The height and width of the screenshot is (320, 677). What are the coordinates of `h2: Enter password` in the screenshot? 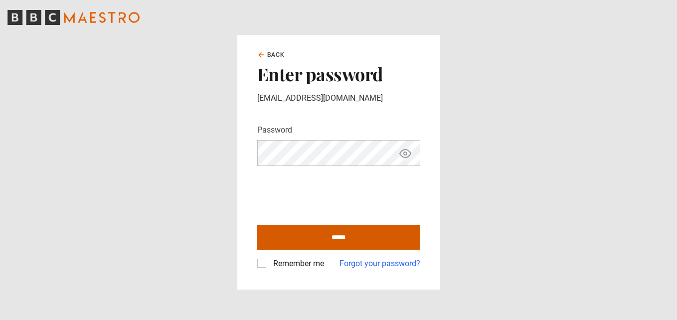 It's located at (338, 74).